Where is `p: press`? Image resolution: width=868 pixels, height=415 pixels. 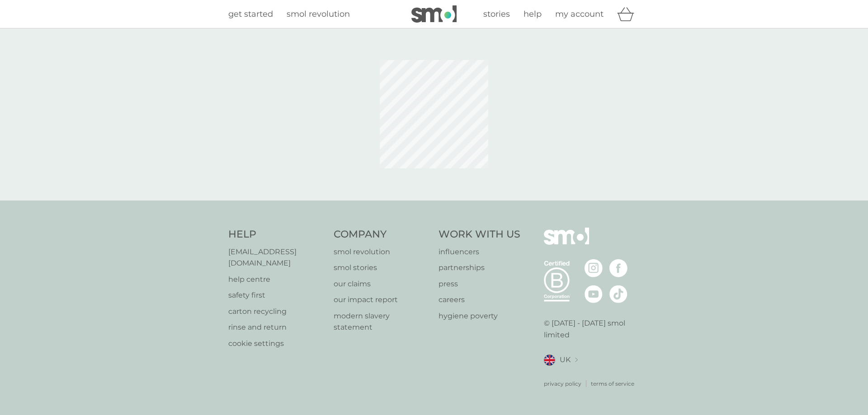
p: press is located at coordinates (479, 284).